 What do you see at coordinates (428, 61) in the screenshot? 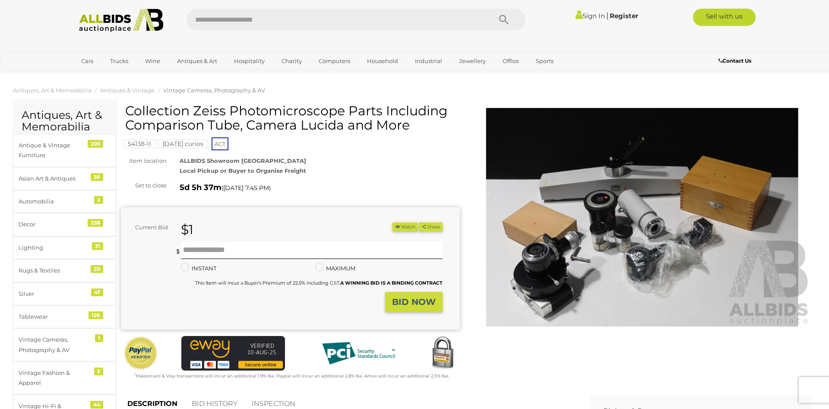
I see `a: Industrial` at bounding box center [428, 61].